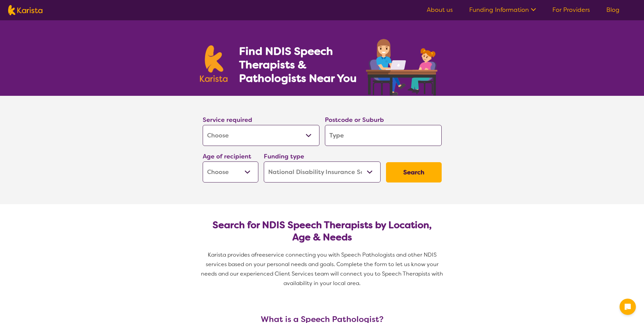  Describe the element at coordinates (402, 66) in the screenshot. I see `img: speech-therapy` at that location.